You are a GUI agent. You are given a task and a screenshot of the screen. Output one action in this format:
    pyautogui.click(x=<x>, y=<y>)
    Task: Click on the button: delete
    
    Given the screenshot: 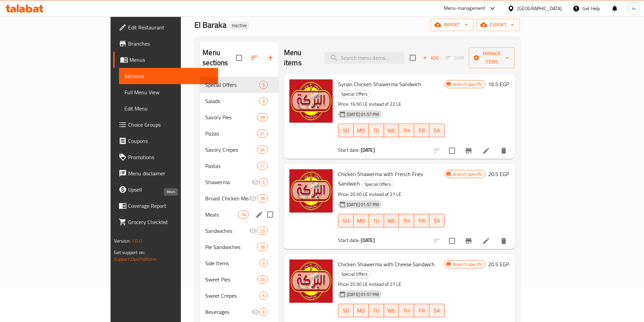 What is the action you would take?
    pyautogui.click(x=504, y=241)
    